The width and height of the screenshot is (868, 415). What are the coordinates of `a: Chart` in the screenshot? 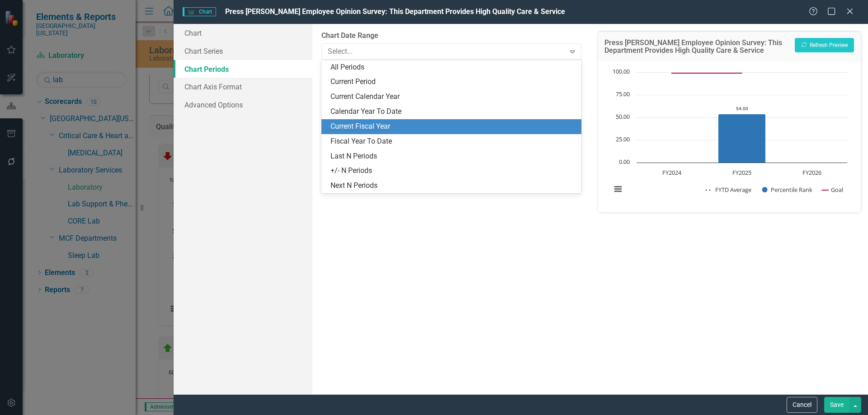 It's located at (243, 33).